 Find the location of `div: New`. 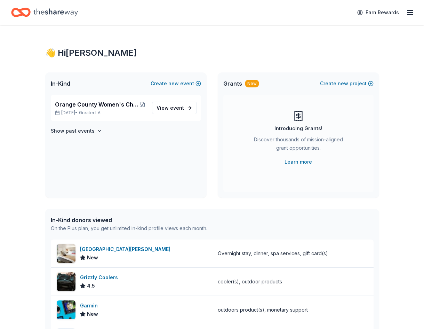

div: New is located at coordinates (252, 83).